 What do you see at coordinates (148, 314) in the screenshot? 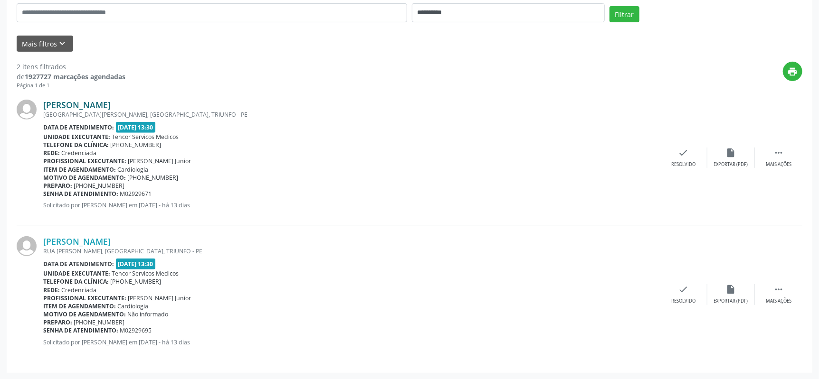
I see `span: Não informado` at bounding box center [148, 314].